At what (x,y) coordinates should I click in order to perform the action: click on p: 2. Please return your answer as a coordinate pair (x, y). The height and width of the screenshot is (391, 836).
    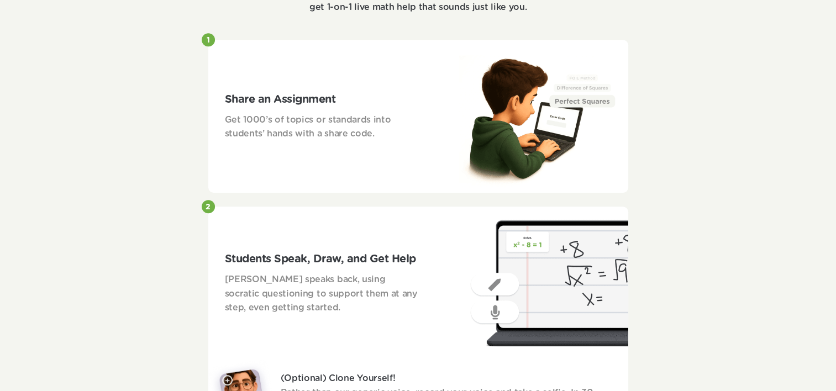
    Looking at the image, I should click on (208, 207).